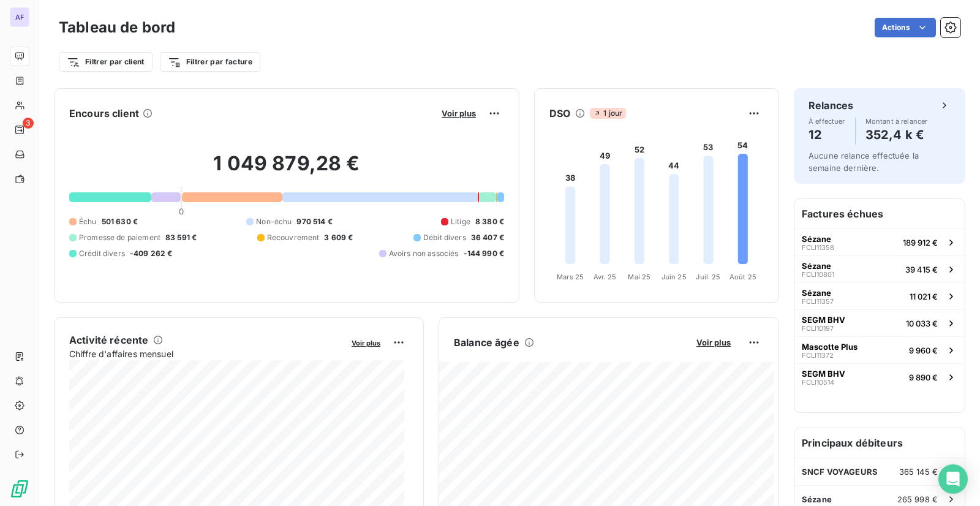  I want to click on img: Logo LeanPay, so click(20, 489).